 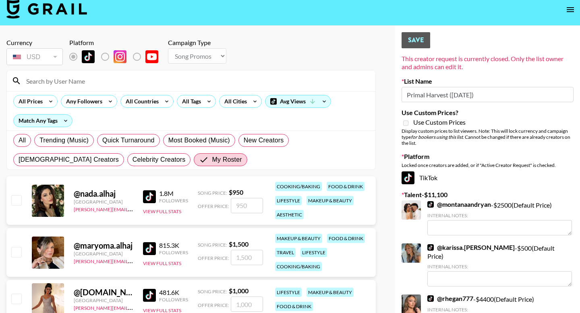 What do you see at coordinates (159, 160) in the screenshot?
I see `span: Celebrity Creators` at bounding box center [159, 160].